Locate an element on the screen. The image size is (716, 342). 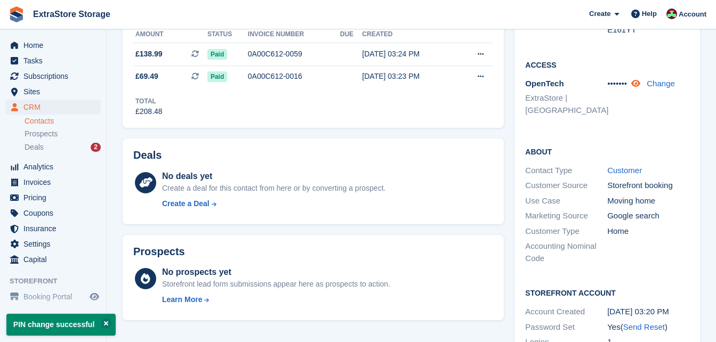
th: Due is located at coordinates (351, 35).